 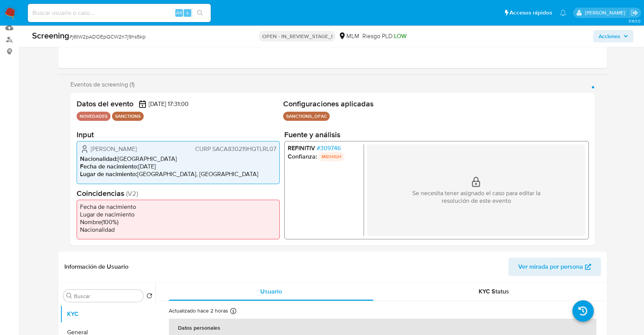 I want to click on button: KYC, so click(x=108, y=314).